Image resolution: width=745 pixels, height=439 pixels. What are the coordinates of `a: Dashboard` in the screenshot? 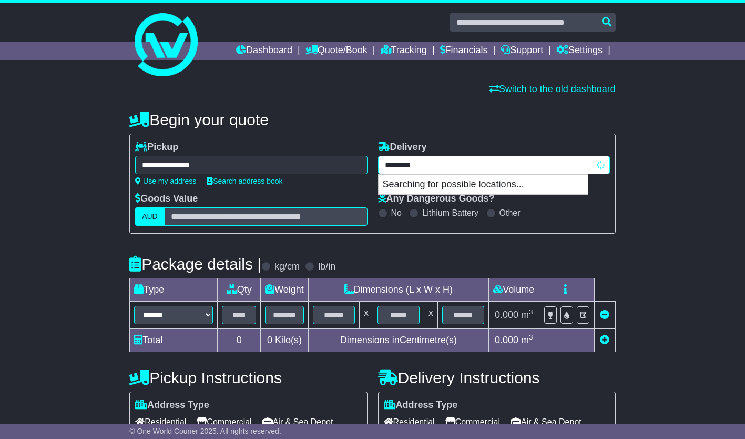 It's located at (264, 51).